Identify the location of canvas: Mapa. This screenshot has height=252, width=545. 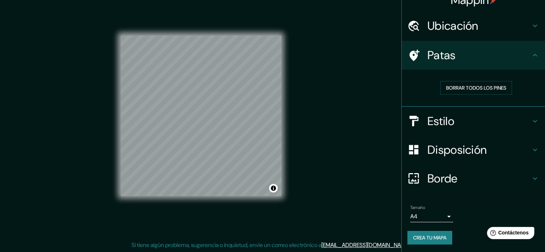
(201, 116).